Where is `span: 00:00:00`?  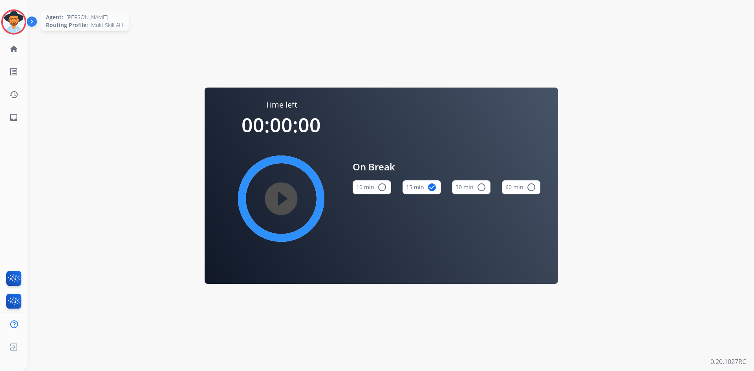
span: 00:00:00 is located at coordinates (281, 125).